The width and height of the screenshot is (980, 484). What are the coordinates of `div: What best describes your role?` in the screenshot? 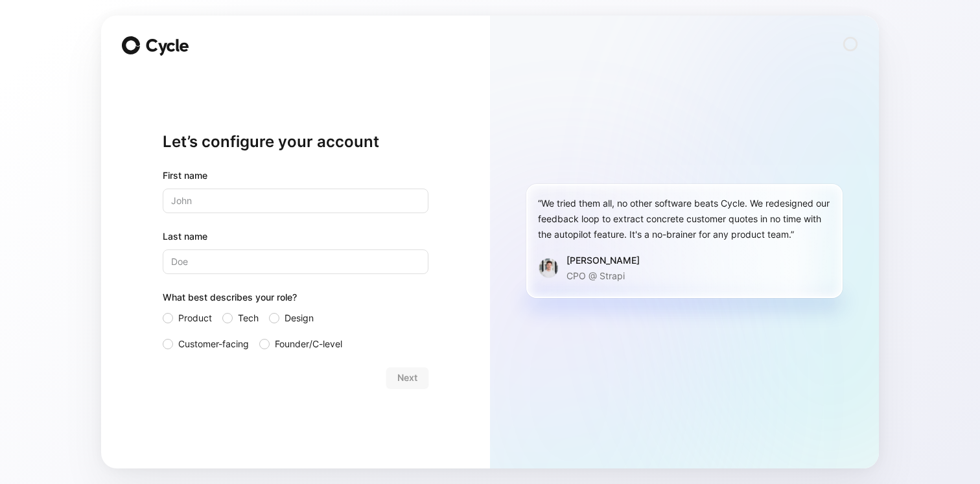 It's located at (295, 300).